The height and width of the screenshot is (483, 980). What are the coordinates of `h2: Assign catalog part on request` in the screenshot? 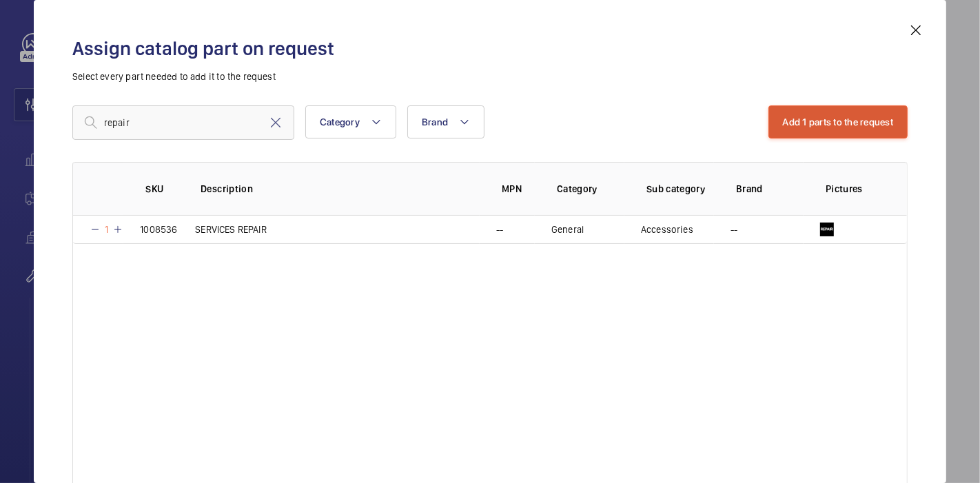 It's located at (490, 48).